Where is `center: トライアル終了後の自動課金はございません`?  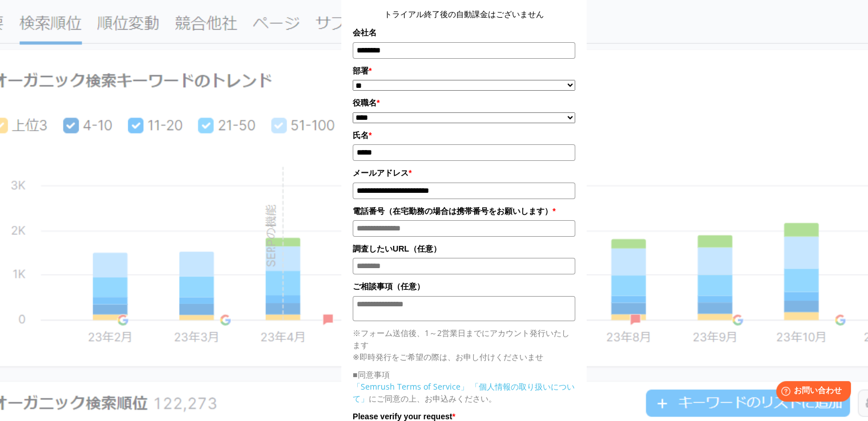
center: トライアル終了後の自動課金はございません is located at coordinates (464, 15).